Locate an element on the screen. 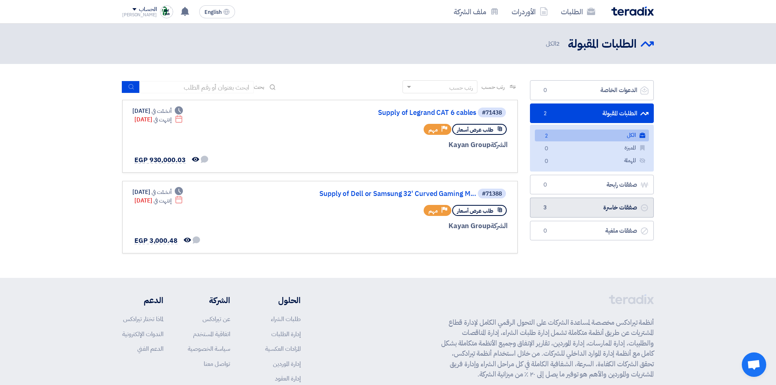 The height and width of the screenshot is (385, 776). a: Supply of Legrand CAT 6 cables is located at coordinates (395, 113).